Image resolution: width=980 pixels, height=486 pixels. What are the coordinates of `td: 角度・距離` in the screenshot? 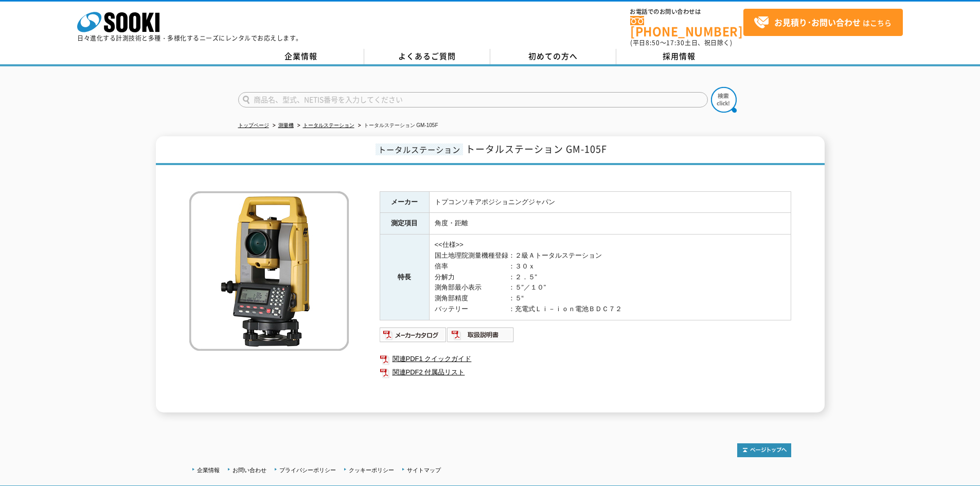 It's located at (610, 224).